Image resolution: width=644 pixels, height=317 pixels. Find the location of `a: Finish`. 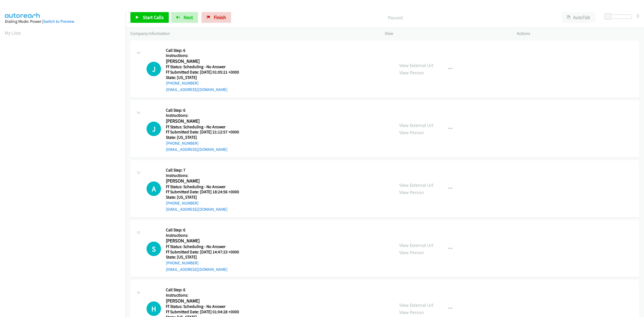

a: Finish is located at coordinates (216, 18).